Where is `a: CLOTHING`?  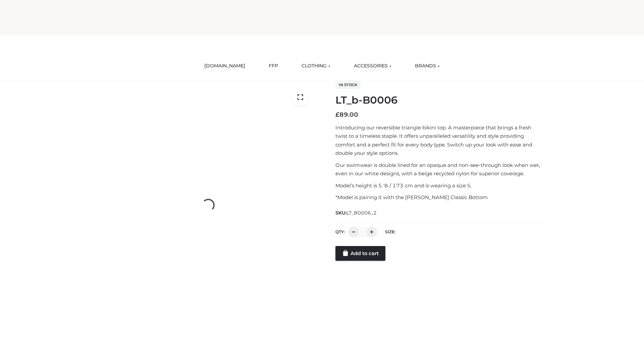
a: CLOTHING is located at coordinates (316, 66).